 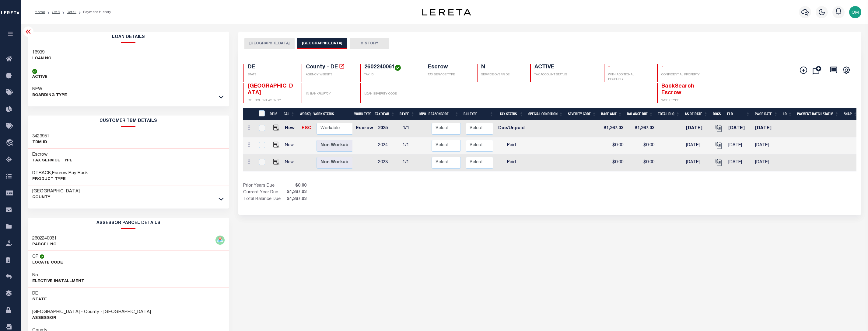 I want to click on h4: 2602240061, so click(x=390, y=67).